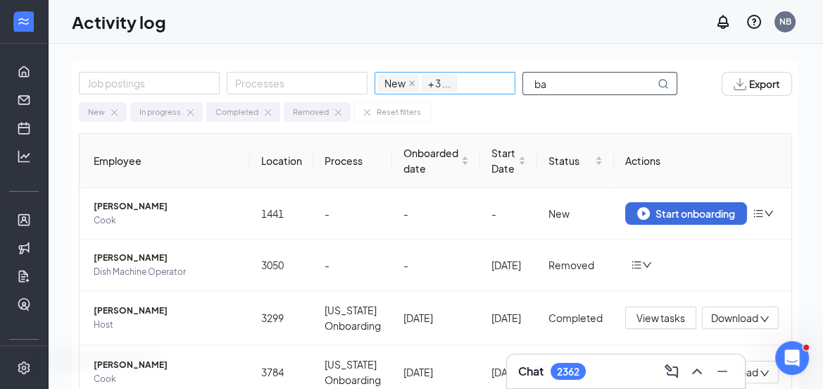 This screenshot has height=389, width=823. Describe the element at coordinates (508, 161) in the screenshot. I see `th: Start Date` at that location.